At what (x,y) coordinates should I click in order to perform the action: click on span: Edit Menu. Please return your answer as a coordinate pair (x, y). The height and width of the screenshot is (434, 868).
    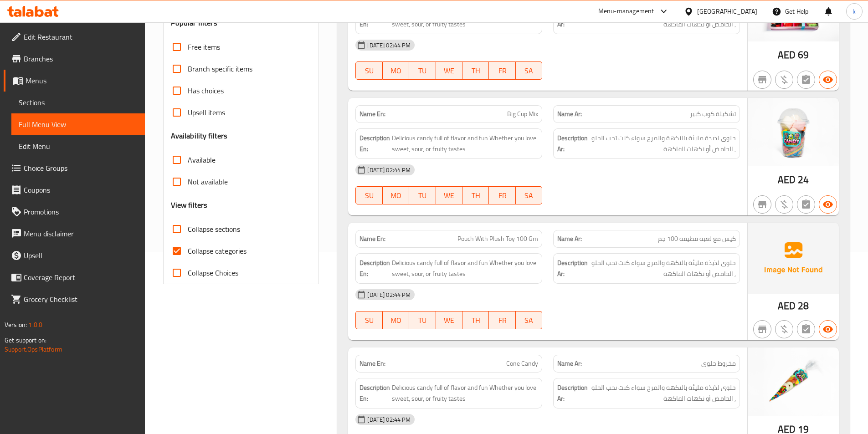
    Looking at the image, I should click on (78, 146).